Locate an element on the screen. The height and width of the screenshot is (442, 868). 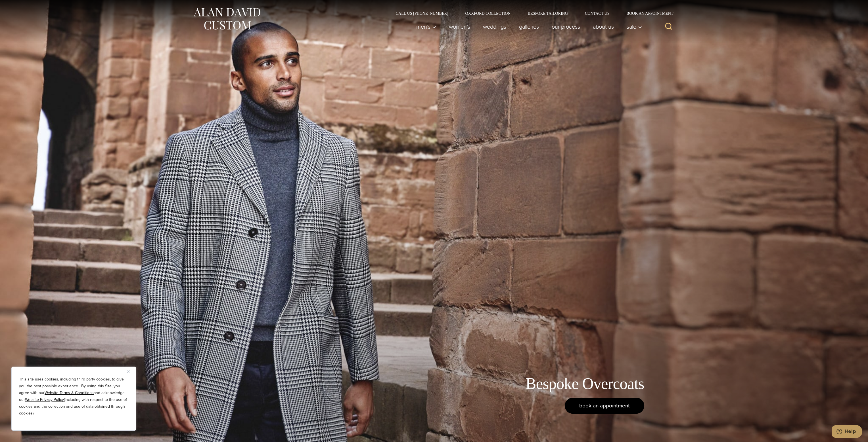
a: Website Terms & Conditions is located at coordinates (69, 393).